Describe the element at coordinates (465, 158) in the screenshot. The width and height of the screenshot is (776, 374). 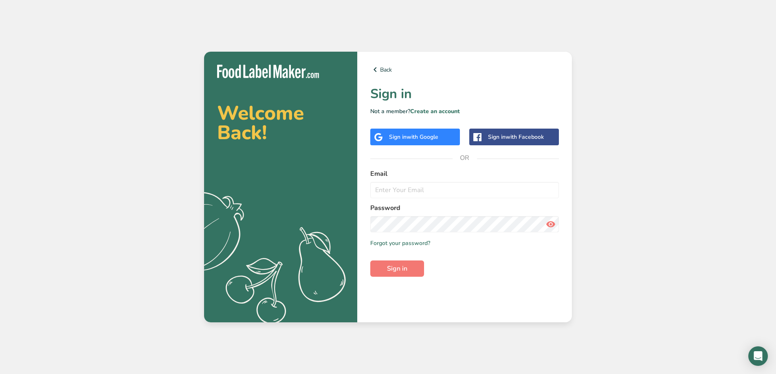
I see `span: OR` at that location.